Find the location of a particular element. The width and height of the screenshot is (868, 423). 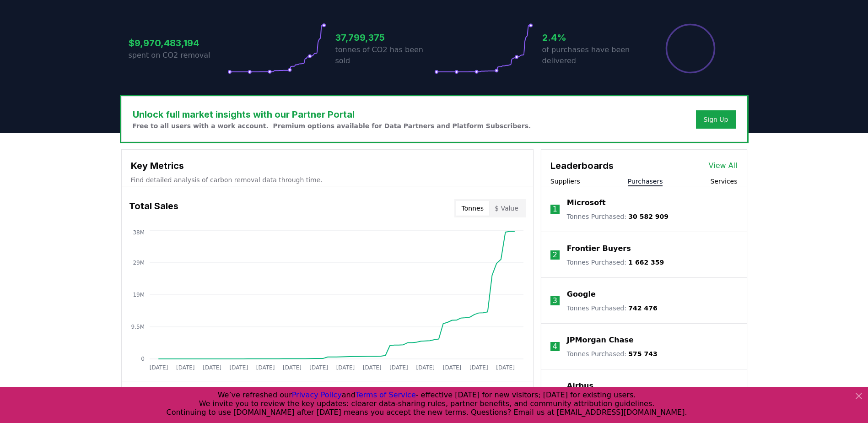

p: Microsoft is located at coordinates (586, 203).